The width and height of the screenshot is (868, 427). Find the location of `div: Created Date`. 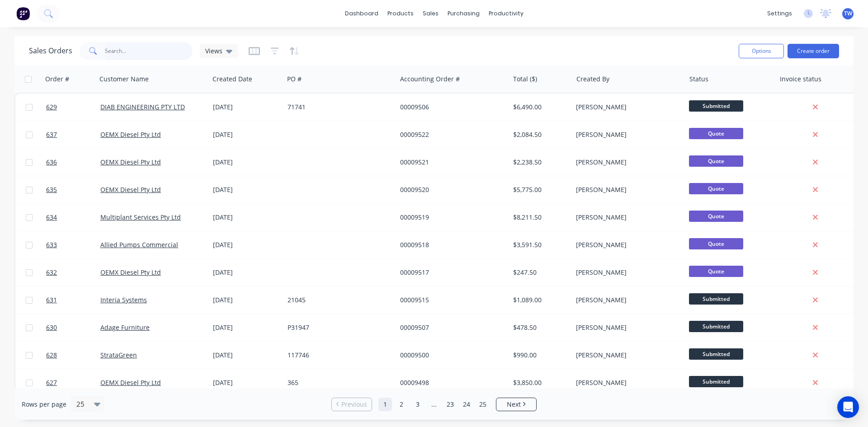

div: Created Date is located at coordinates (233, 79).